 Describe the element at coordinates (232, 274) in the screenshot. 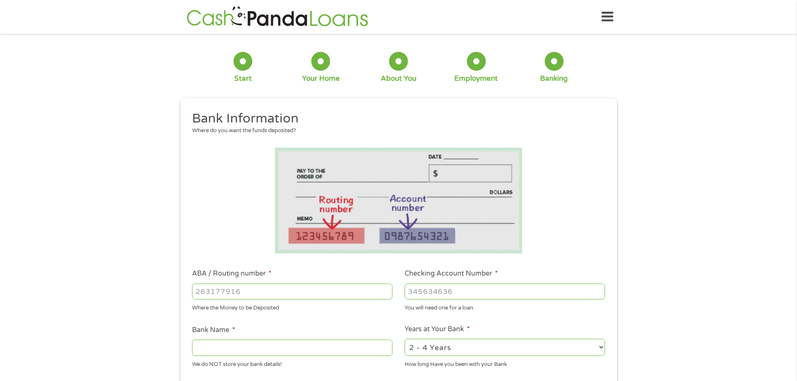

I see `label: ABA / Routing number` at that location.